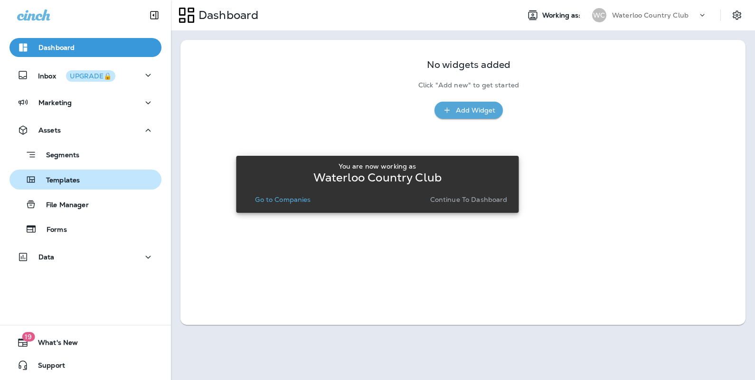  What do you see at coordinates (85, 257) in the screenshot?
I see `button: Data` at bounding box center [85, 257].